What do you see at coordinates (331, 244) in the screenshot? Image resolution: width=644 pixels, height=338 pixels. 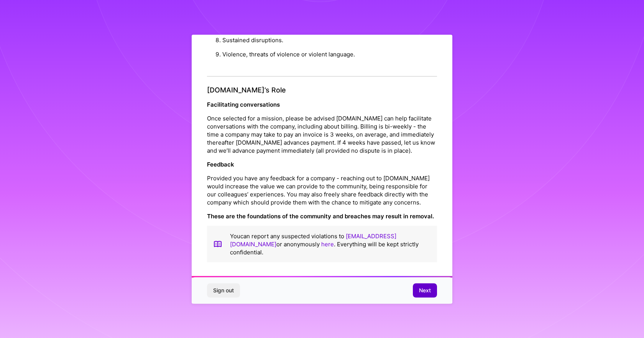 I see `p: You can report any suspected violations to or anonymously . Everything will be kept strictly conf...` at bounding box center [331, 244].